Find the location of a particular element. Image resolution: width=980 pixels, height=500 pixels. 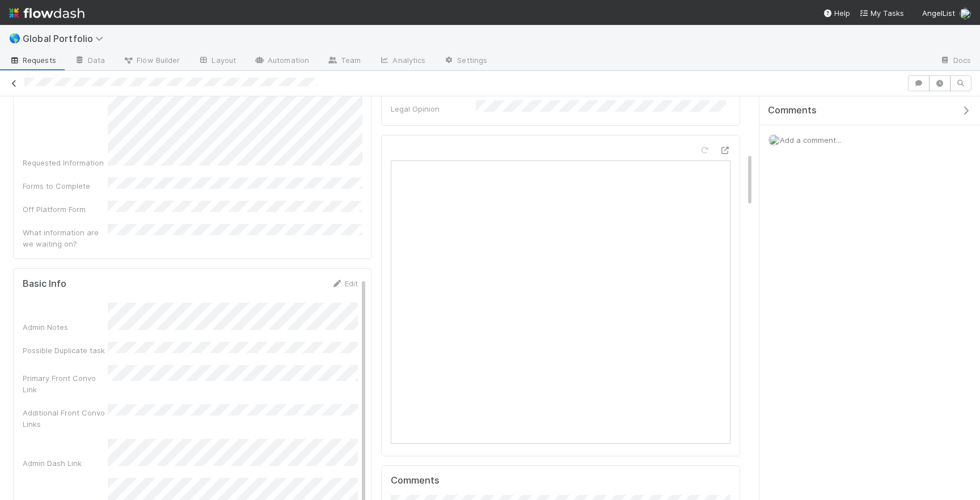

div: Legal Opinion is located at coordinates (434, 109).